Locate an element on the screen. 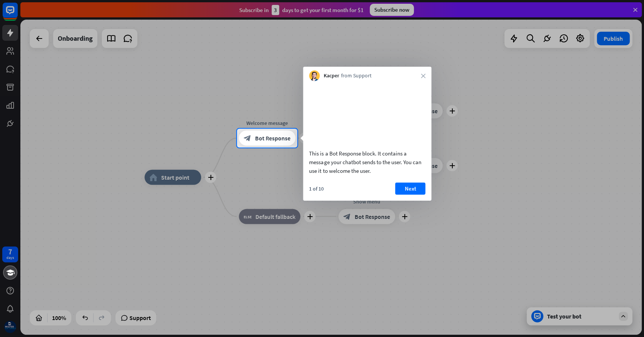 This screenshot has width=644, height=337. button: Open LiveChat chat widget is located at coordinates (17, 14).